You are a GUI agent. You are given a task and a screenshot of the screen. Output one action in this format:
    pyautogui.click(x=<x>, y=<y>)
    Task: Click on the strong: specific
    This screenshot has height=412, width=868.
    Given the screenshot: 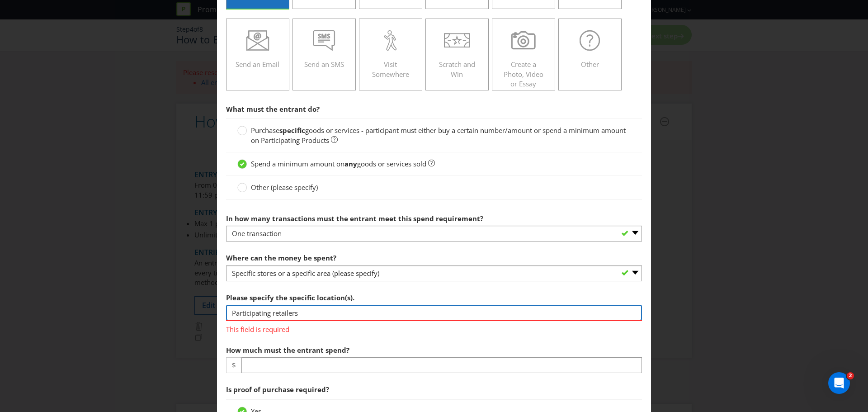 What is the action you would take?
    pyautogui.click(x=292, y=130)
    